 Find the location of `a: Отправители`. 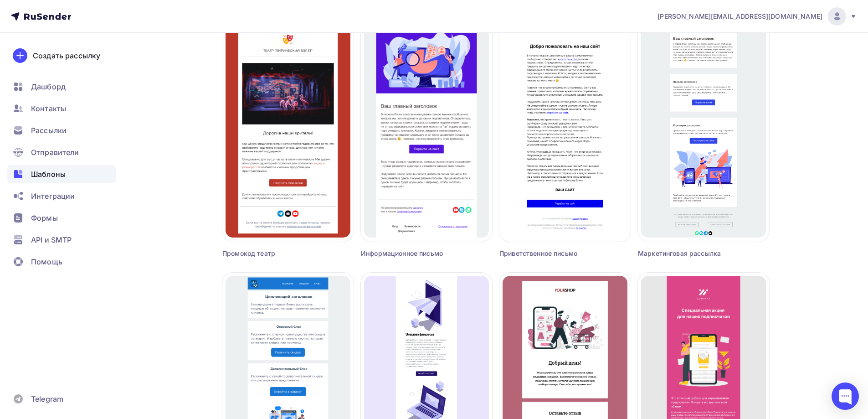

a: Отправители is located at coordinates (61, 152).